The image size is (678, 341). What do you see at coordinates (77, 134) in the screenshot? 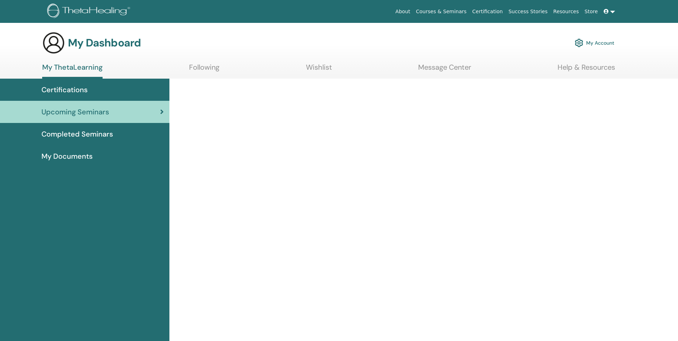
I see `span: Completed Seminars` at bounding box center [77, 134].